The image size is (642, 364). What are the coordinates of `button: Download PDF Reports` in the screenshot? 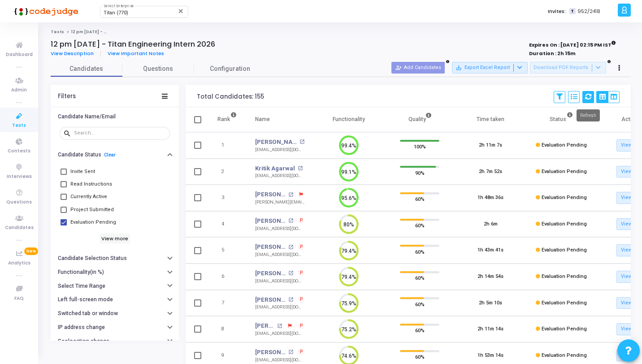 It's located at (568, 67).